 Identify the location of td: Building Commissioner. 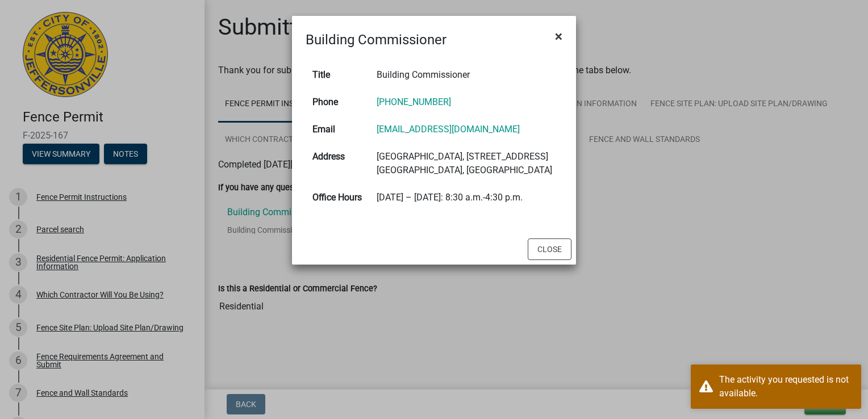
(466, 75).